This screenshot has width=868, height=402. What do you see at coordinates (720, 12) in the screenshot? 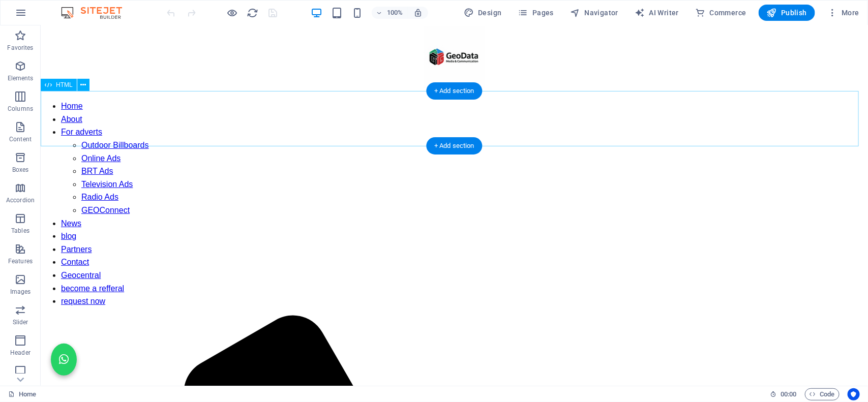
I see `button: Commerce` at bounding box center [720, 12].